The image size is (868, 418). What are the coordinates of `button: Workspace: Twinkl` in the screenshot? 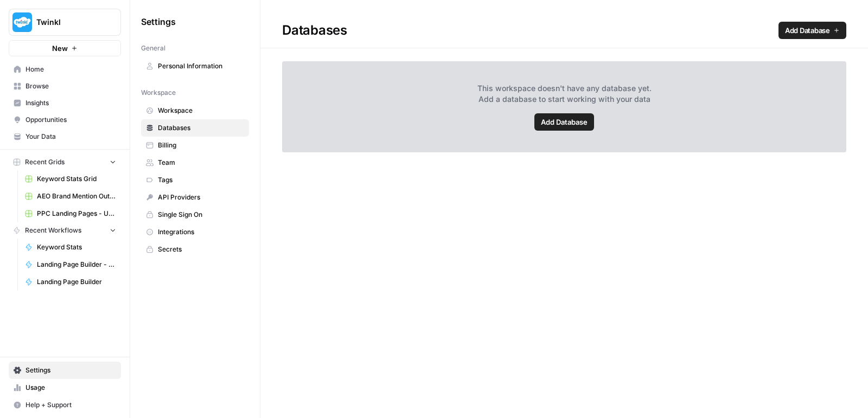 It's located at (65, 22).